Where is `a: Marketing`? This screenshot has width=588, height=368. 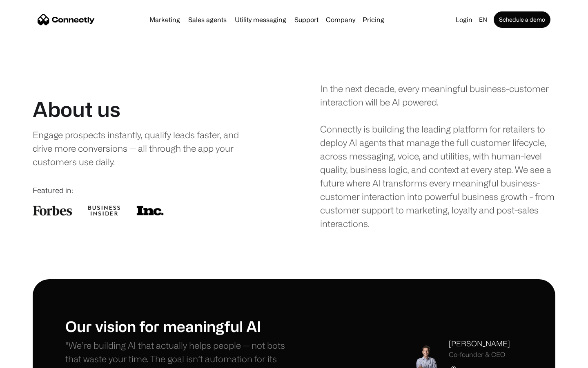
a: Marketing is located at coordinates (164, 20).